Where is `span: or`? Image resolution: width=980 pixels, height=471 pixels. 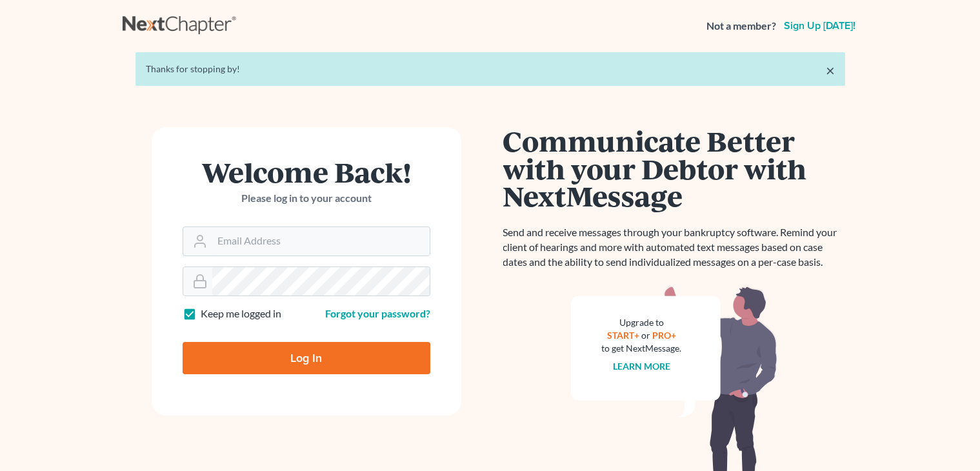 span: or is located at coordinates (646, 335).